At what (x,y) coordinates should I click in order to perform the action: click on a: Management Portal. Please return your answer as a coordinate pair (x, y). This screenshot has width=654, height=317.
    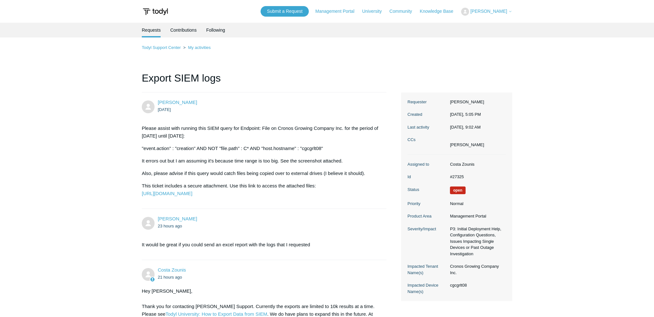
    Looking at the image, I should click on (338, 11).